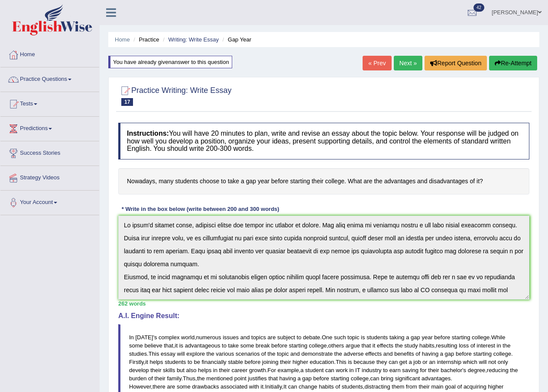 Image resolution: width=548 pixels, height=392 pixels. What do you see at coordinates (326, 387) in the screenshot?
I see `span: habits` at bounding box center [326, 387].